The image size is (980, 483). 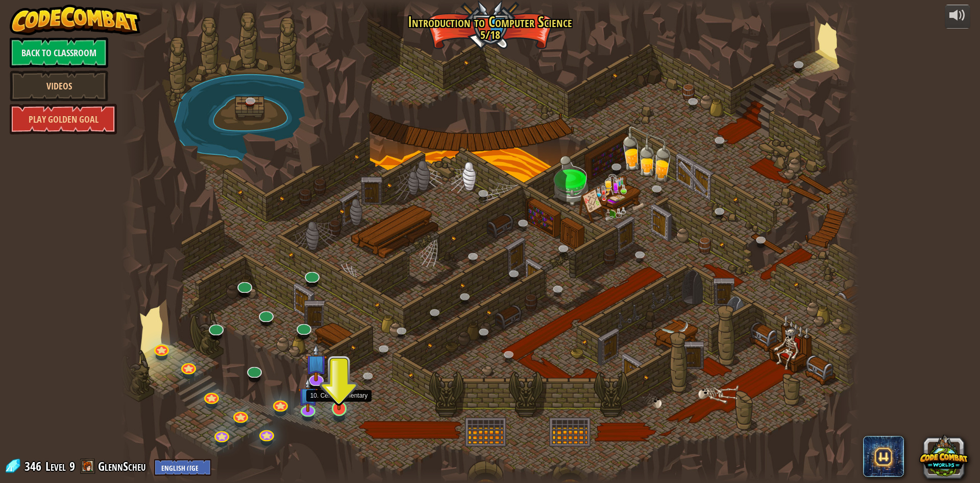 What do you see at coordinates (958, 17) in the screenshot?
I see `button: Adjust volume` at bounding box center [958, 17].